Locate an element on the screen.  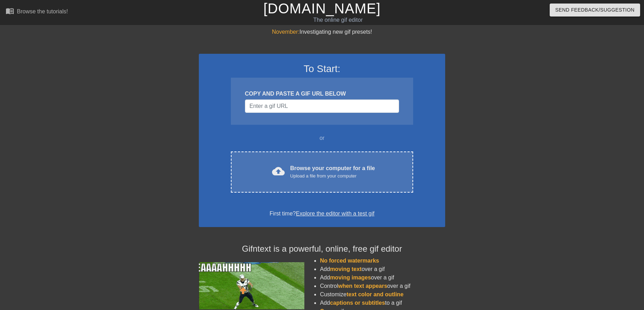
li: Add to a gif is located at coordinates (383, 303).